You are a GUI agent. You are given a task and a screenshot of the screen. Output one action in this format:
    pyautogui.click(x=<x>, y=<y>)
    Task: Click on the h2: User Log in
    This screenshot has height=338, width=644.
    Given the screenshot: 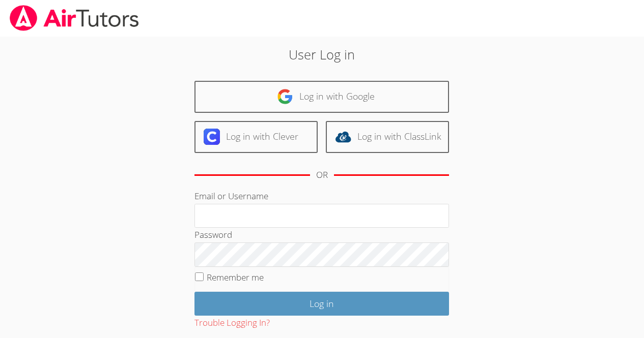 What is the action you would take?
    pyautogui.click(x=321, y=54)
    